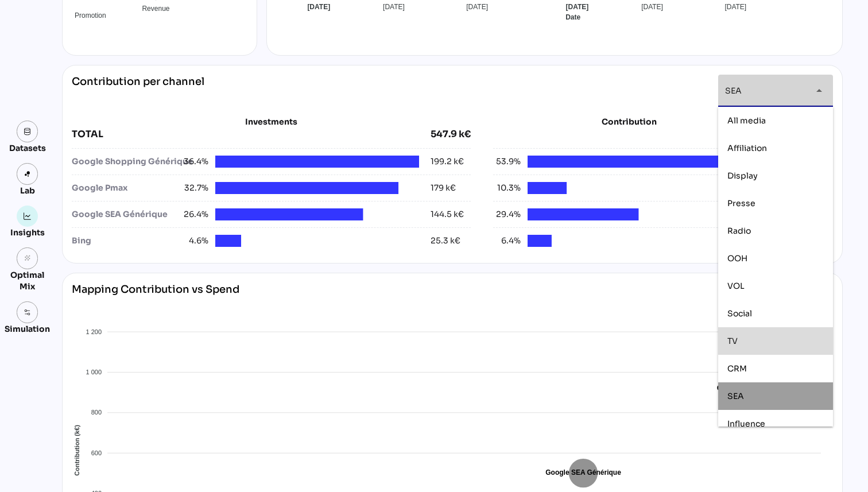  What do you see at coordinates (740, 314) in the screenshot?
I see `span: Social` at bounding box center [740, 314].